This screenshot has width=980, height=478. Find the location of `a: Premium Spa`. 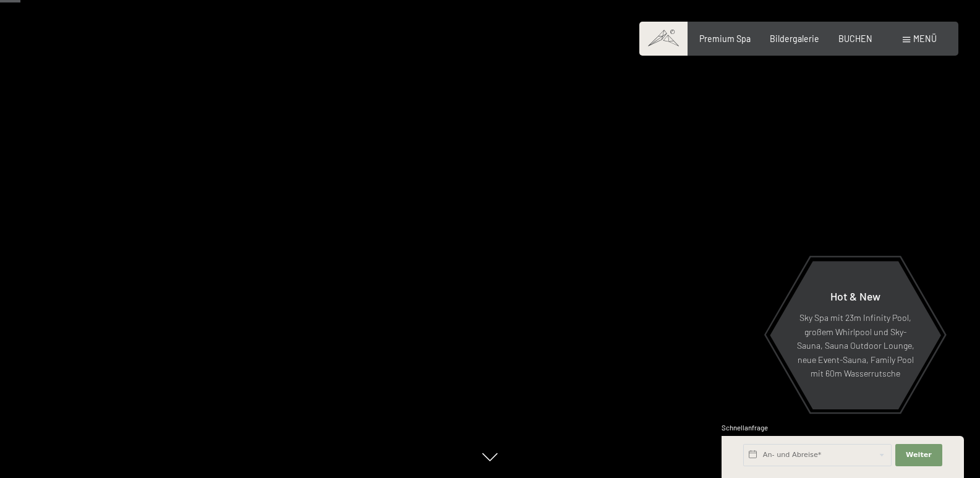

a: Premium Spa is located at coordinates (725, 39).